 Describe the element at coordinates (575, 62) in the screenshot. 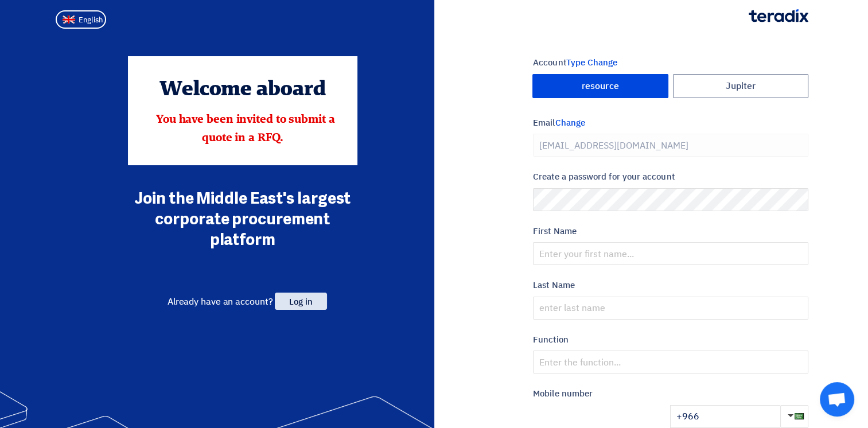

I see `font: Account` at that location.